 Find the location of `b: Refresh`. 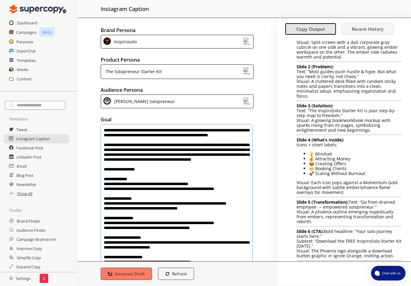

b: Refresh is located at coordinates (179, 274).